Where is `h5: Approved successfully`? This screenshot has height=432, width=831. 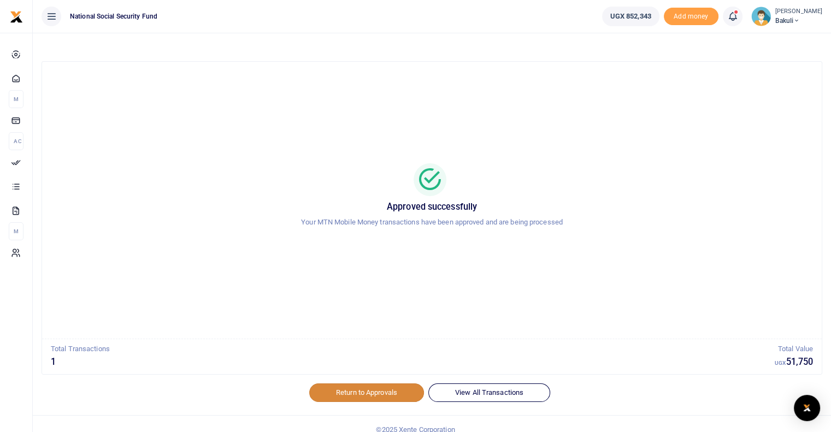 h5: Approved successfully is located at coordinates (432, 207).